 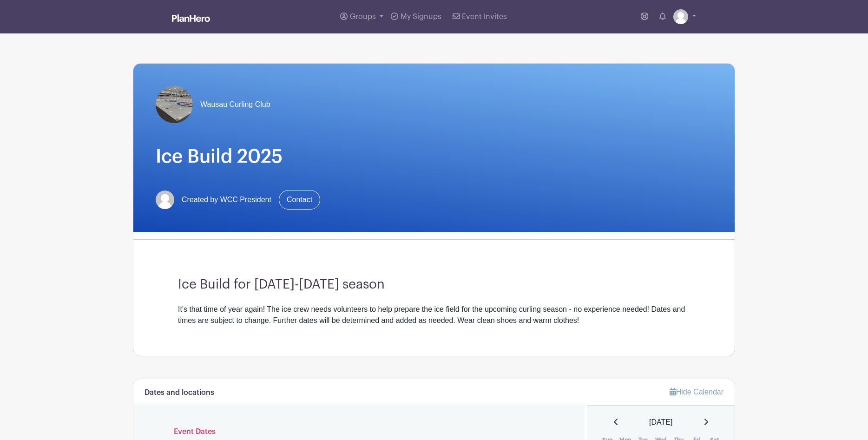 What do you see at coordinates (179, 392) in the screenshot?
I see `h6: Dates and locations` at bounding box center [179, 392].